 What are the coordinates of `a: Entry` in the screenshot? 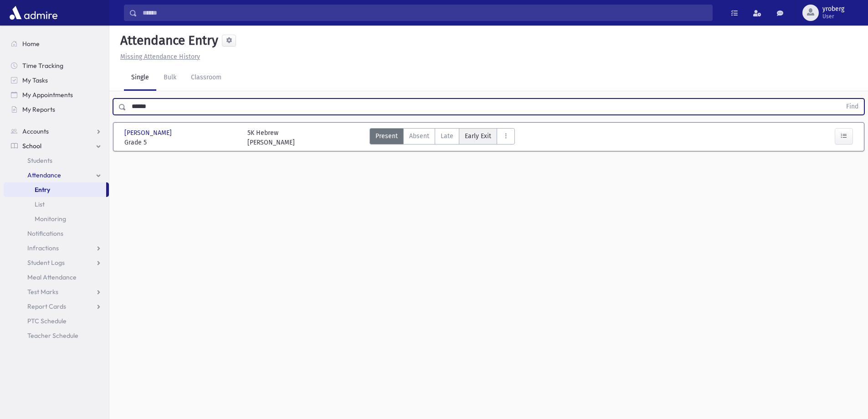 It's located at (55, 190).